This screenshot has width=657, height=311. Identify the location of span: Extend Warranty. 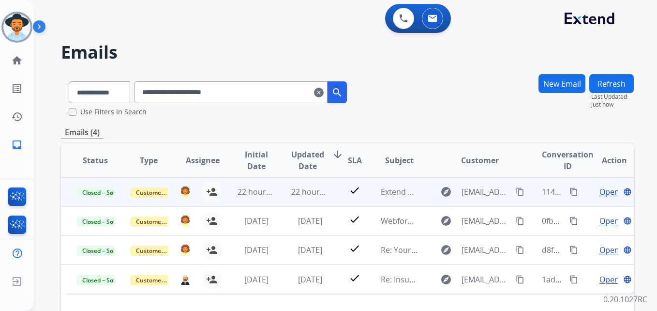
(411, 192).